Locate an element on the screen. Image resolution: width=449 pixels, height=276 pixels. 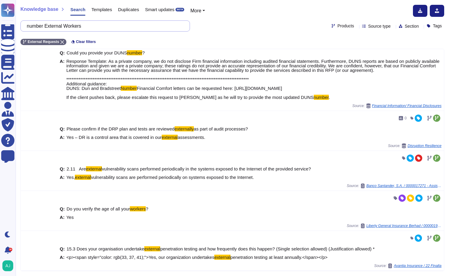
span: Do you verify the age of all your is located at coordinates (98, 209).